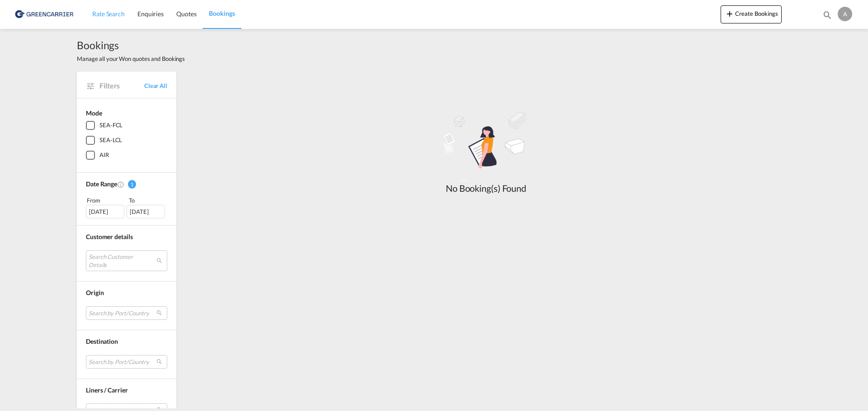 The width and height of the screenshot is (868, 411). Describe the element at coordinates (148, 201) in the screenshot. I see `div: To` at that location.